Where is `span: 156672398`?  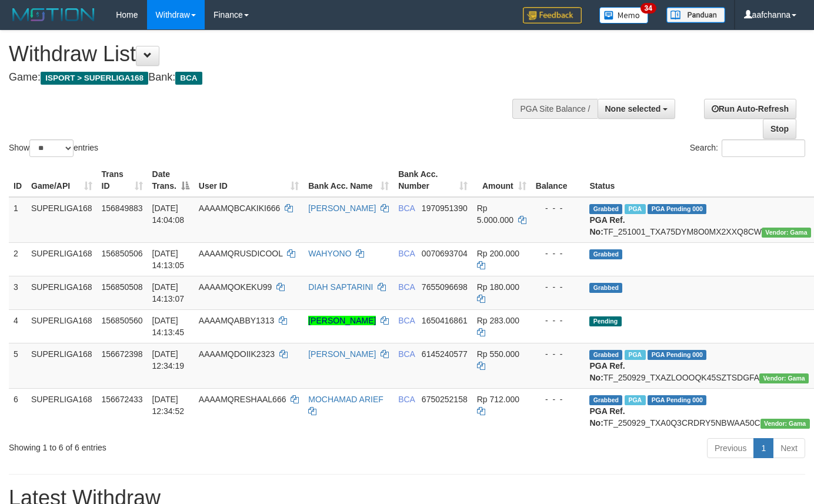 span: 156672398 is located at coordinates (122, 354).